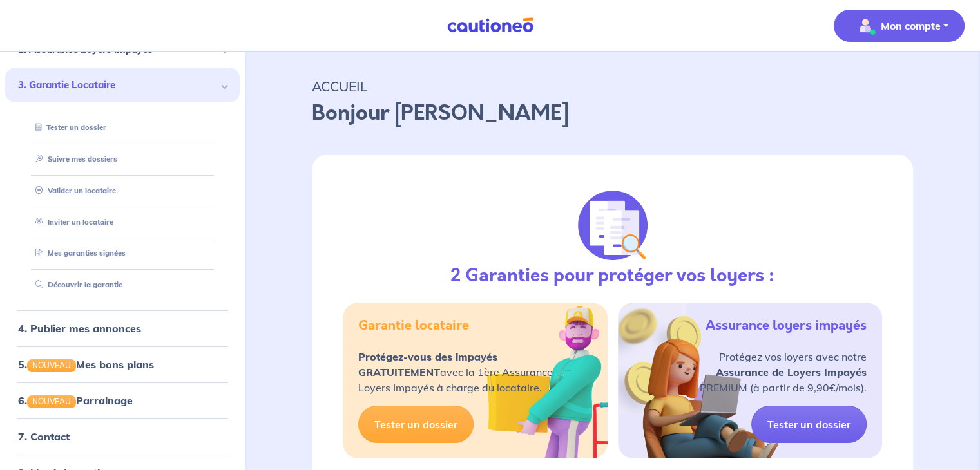  I want to click on a: 6.NOUVEAUParrainage, so click(75, 401).